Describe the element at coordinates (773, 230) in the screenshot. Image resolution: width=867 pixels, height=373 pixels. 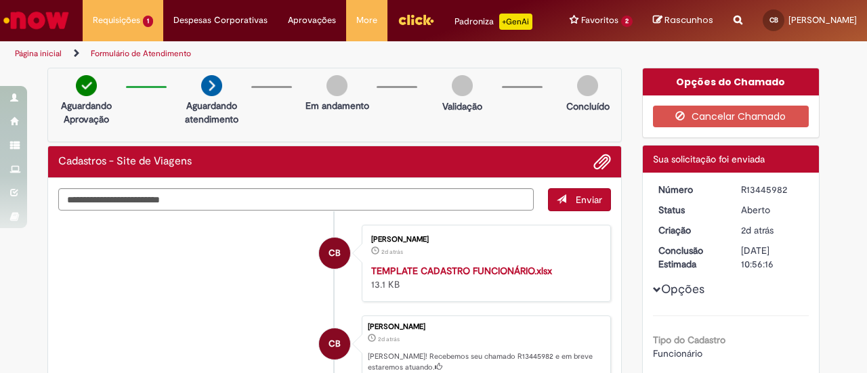
I see `div: 25/08/2025 17:56:12` at that location.